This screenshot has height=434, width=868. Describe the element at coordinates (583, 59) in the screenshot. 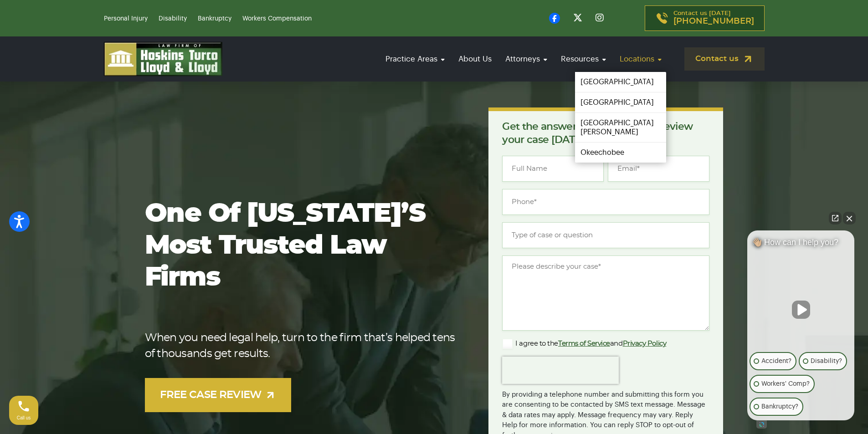

I see `a: Resources` at that location.